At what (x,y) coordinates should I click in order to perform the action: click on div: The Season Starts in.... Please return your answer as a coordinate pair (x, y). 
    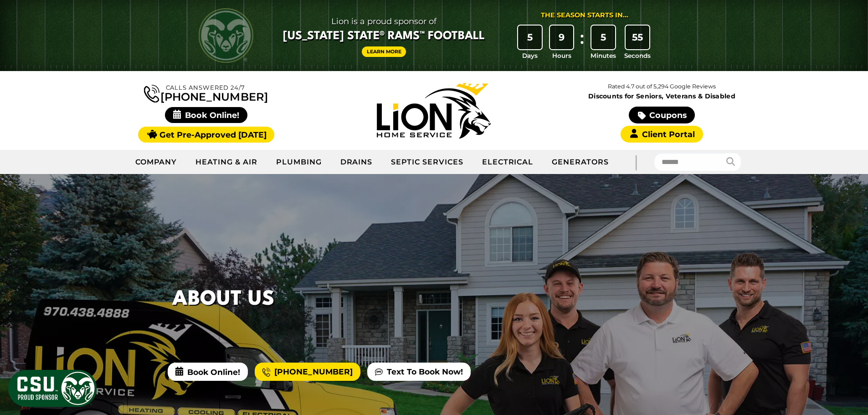
    Looking at the image, I should click on (585, 15).